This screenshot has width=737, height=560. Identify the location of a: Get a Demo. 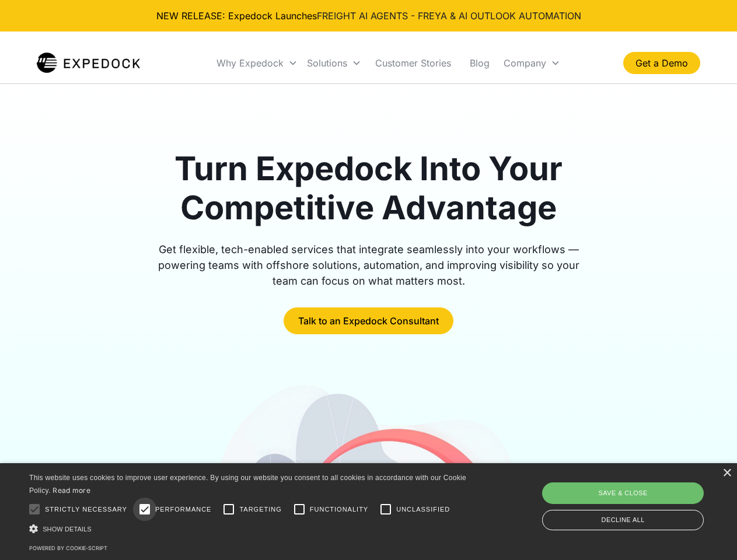
(662, 63).